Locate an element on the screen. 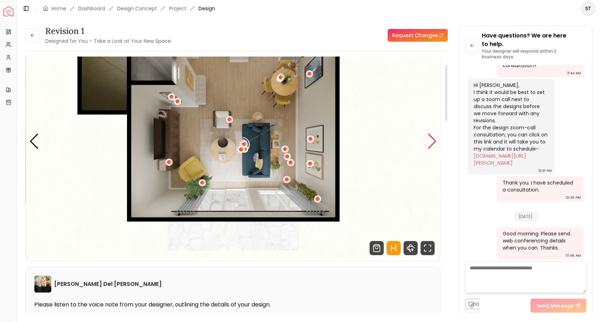 This screenshot has height=322, width=601. span: Design is located at coordinates (206, 8).